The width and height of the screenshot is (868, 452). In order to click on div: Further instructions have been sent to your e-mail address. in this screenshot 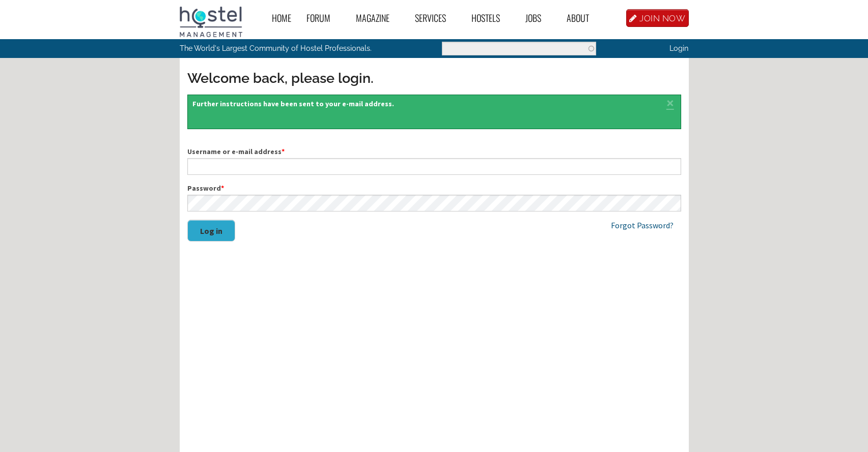, I will do `click(434, 112)`.